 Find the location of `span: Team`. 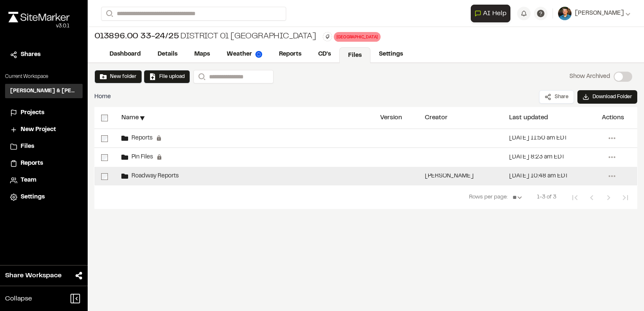

span: Team is located at coordinates (28, 180).